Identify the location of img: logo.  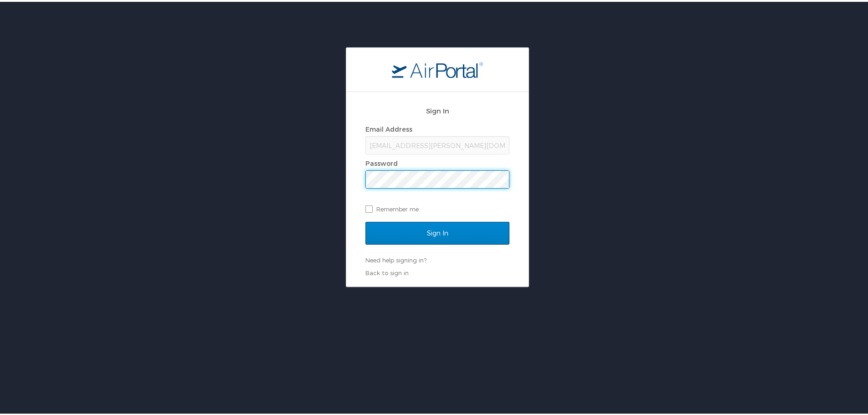
(437, 68).